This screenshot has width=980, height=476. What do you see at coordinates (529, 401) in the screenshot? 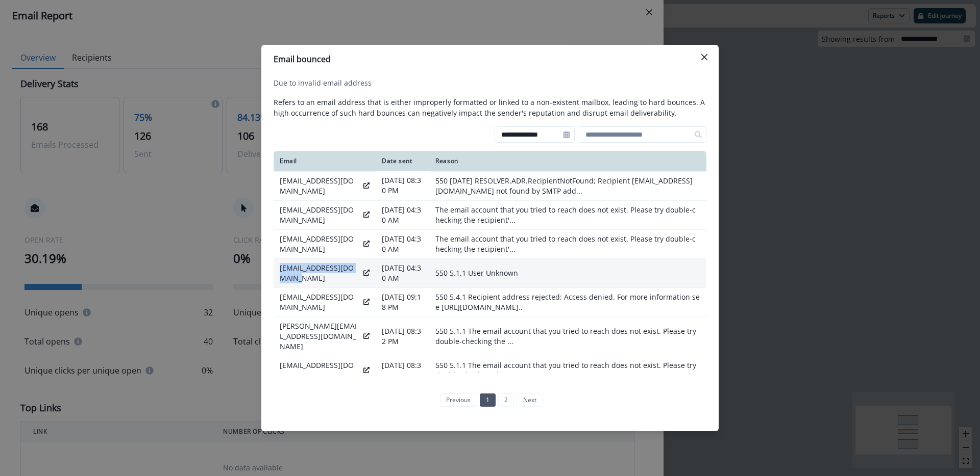
I see `a: Next page` at bounding box center [529, 401].